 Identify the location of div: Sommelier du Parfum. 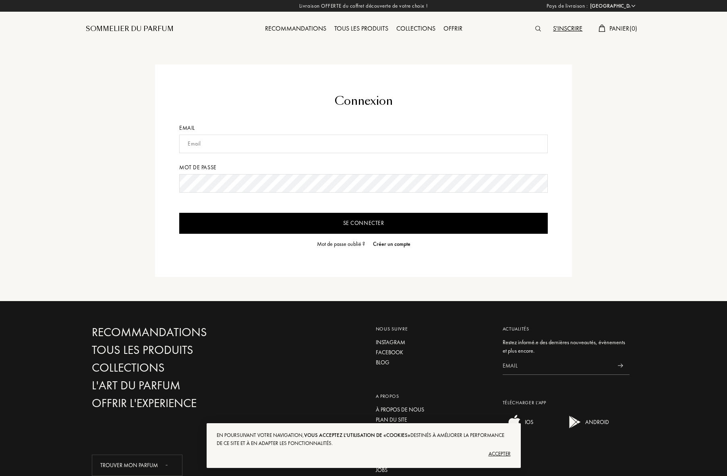
(130, 29).